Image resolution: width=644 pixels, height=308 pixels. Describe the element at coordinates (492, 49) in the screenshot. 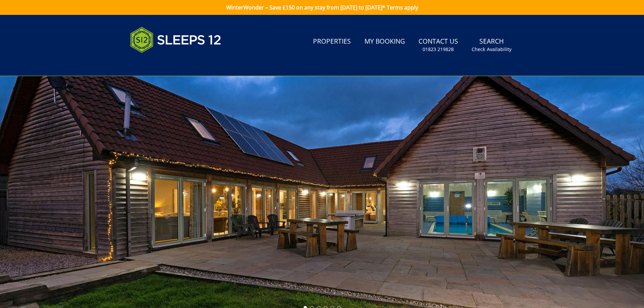

I see `small: Check Availability` at that location.